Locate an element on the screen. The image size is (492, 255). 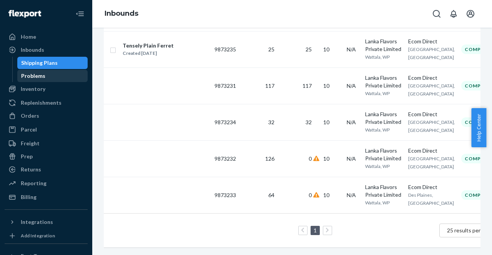
div: Inbounds is located at coordinates (32, 50).